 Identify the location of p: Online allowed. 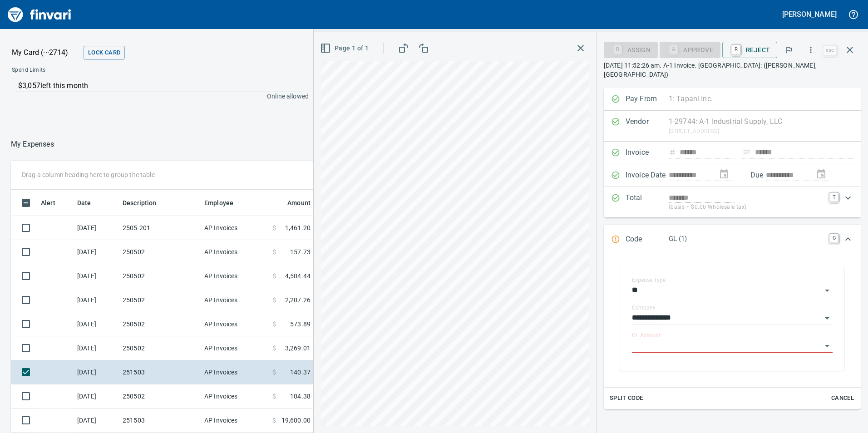
(157, 96).